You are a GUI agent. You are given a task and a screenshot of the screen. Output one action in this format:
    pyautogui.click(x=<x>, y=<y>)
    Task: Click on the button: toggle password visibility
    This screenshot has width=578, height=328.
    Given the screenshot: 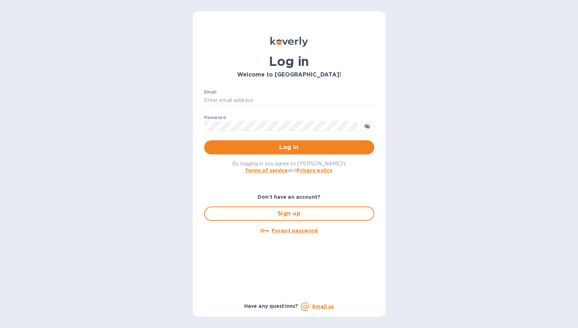 What is the action you would take?
    pyautogui.click(x=367, y=126)
    